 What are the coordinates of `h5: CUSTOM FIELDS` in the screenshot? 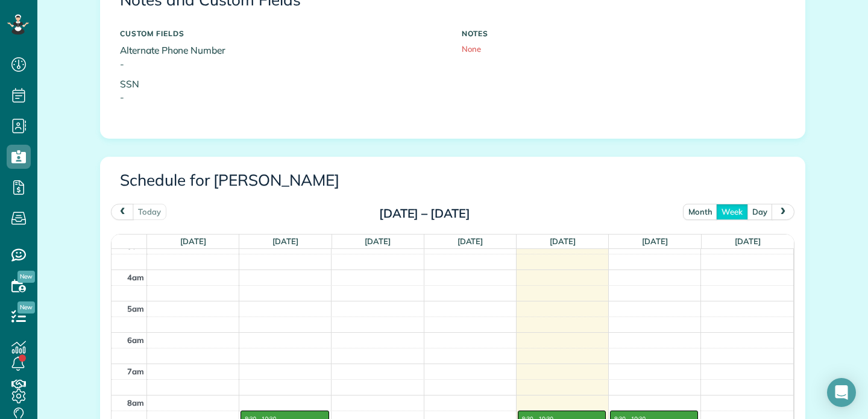 It's located at (282, 33).